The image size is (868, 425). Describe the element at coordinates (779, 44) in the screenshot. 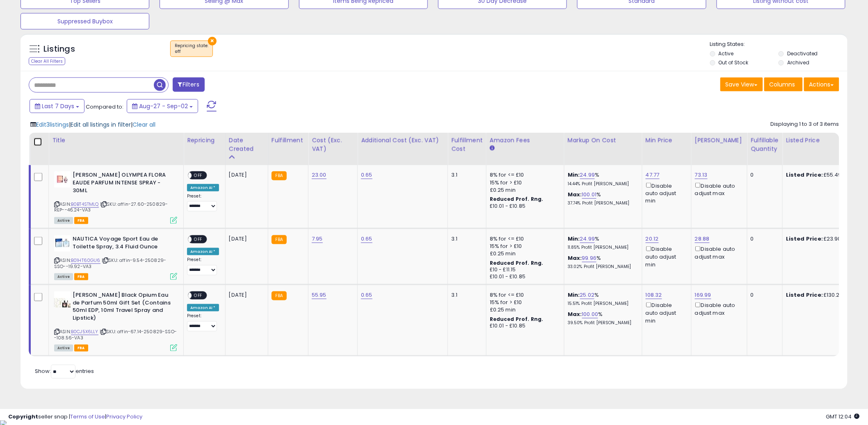

I see `p: Listing States:` at that location.